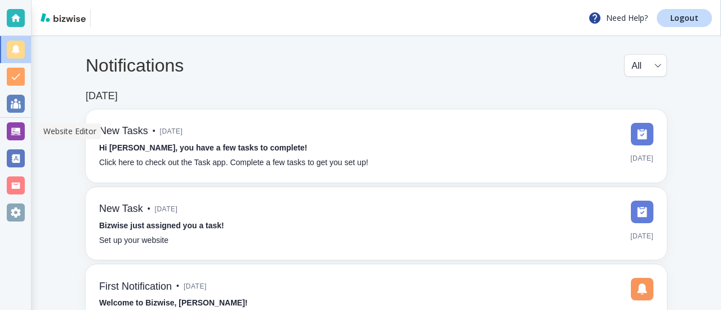 This screenshot has width=721, height=310. Describe the element at coordinates (684, 18) in the screenshot. I see `p: Logout` at that location.